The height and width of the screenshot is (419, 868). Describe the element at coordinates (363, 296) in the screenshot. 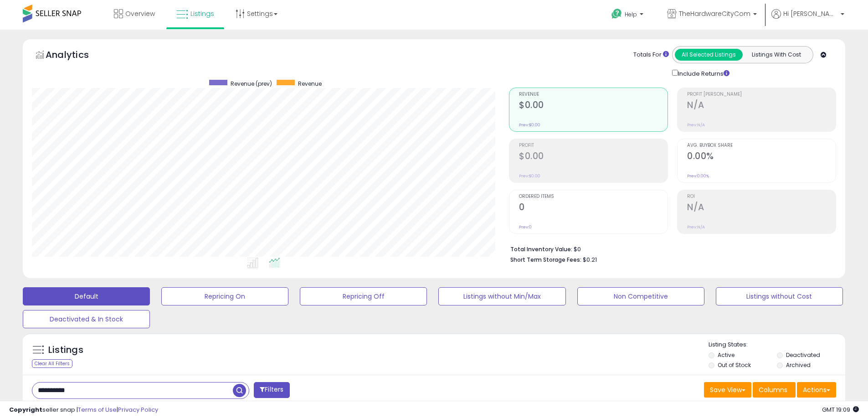

I see `button: Repricing Off` at that location.